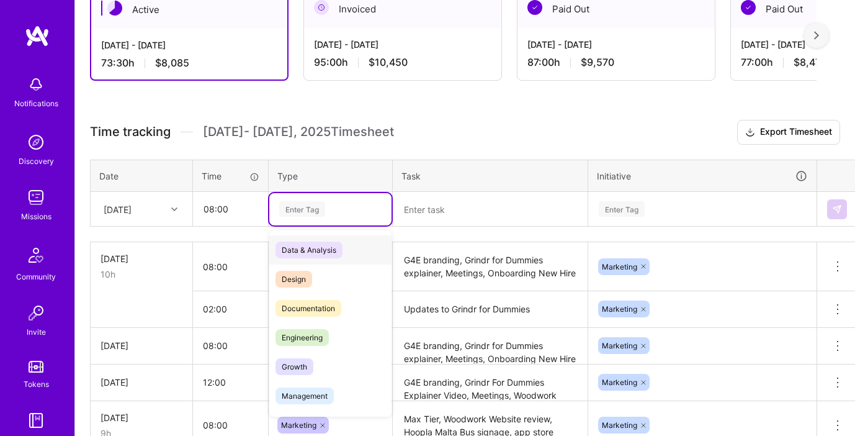 The width and height of the screenshot is (855, 436). What do you see at coordinates (703, 176) in the screenshot?
I see `div: Initiative` at bounding box center [703, 176].